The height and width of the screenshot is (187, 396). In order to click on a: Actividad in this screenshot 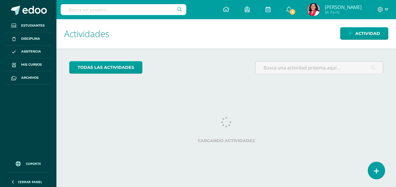, I will do `click(364, 33)`.